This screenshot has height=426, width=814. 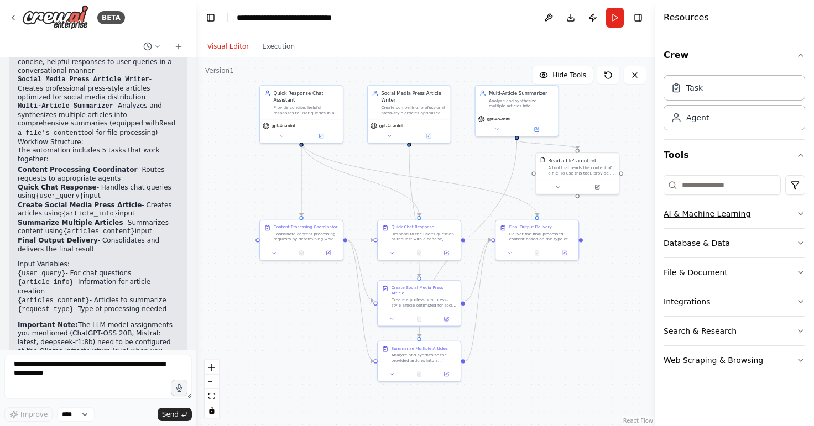 What do you see at coordinates (228, 46) in the screenshot?
I see `button: Visual Editor` at bounding box center [228, 46].